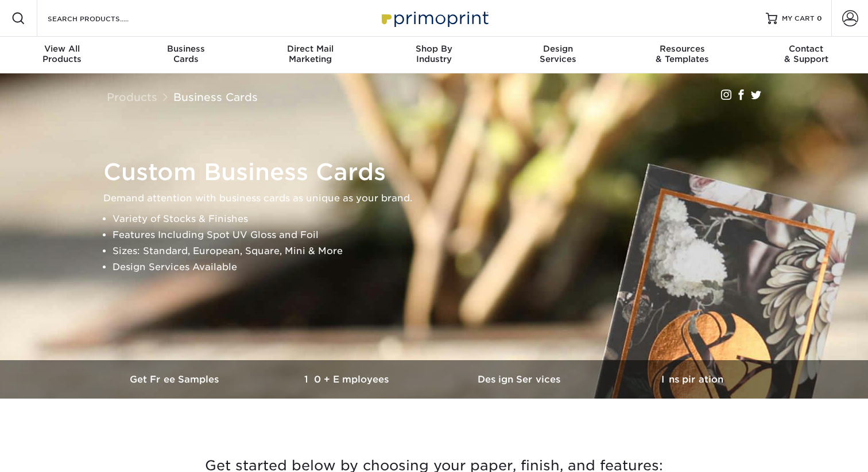 Image resolution: width=868 pixels, height=472 pixels. I want to click on span: Direct Mail, so click(310, 49).